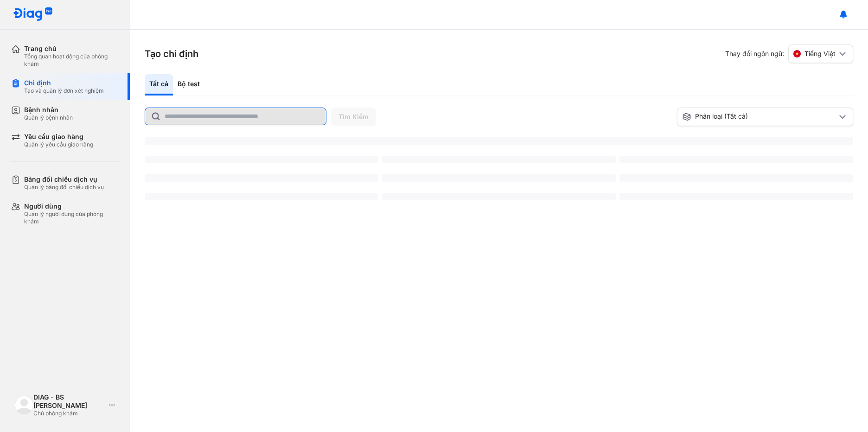  Describe the element at coordinates (58, 137) in the screenshot. I see `div: Yêu cầu giao hàng` at that location.